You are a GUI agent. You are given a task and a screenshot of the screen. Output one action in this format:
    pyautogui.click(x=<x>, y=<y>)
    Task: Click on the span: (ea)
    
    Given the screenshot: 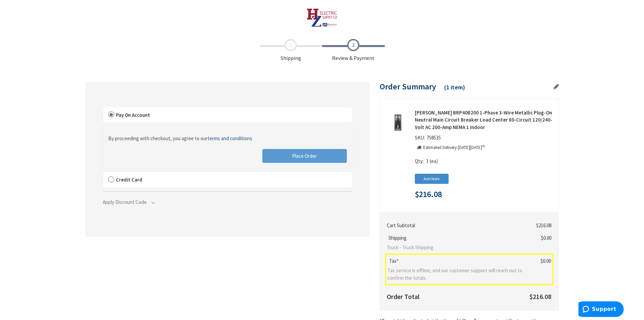 What is the action you would take?
    pyautogui.click(x=434, y=160)
    